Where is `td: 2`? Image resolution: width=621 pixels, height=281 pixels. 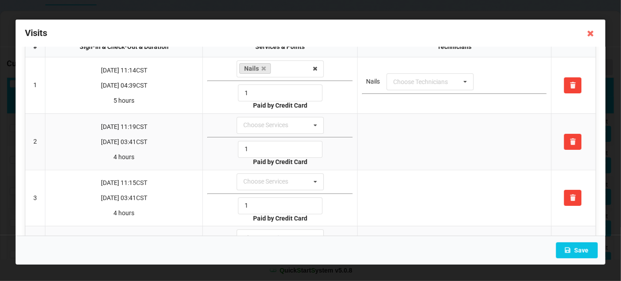
td: 2 is located at coordinates (35, 142).